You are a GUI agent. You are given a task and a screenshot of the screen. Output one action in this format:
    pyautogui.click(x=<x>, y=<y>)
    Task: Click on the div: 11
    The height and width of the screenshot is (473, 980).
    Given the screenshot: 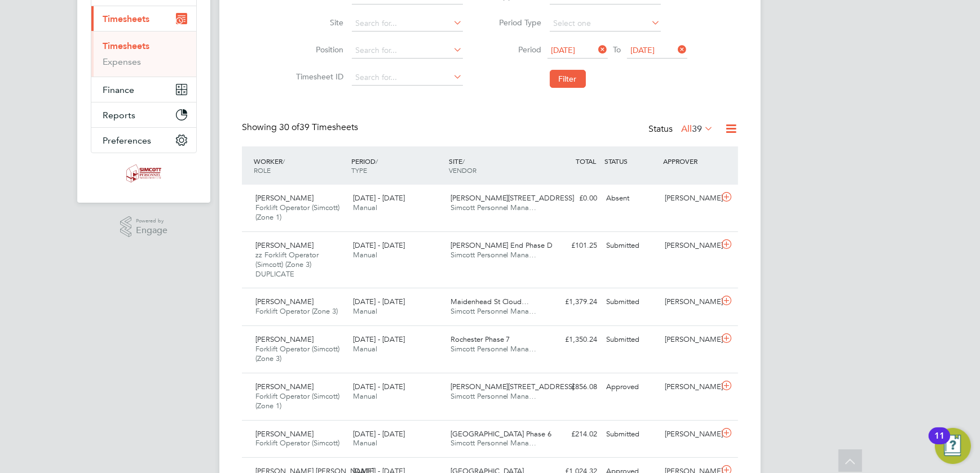 What is the action you would take?
    pyautogui.click(x=939, y=444)
    